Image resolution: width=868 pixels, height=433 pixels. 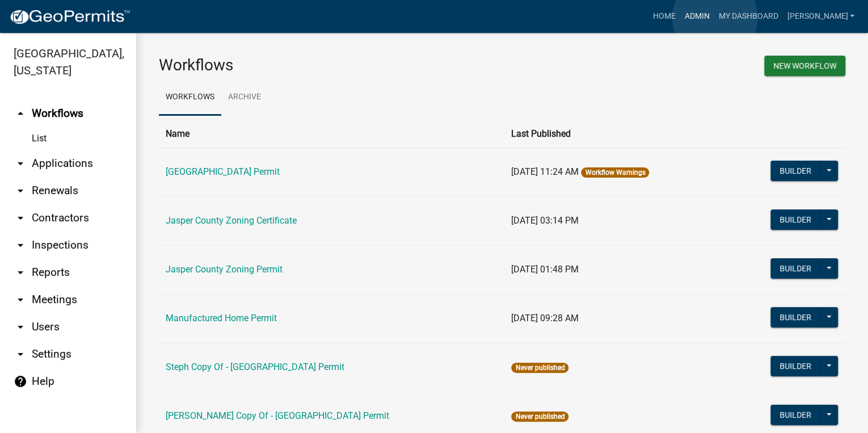 I want to click on h3: Workflows, so click(x=326, y=65).